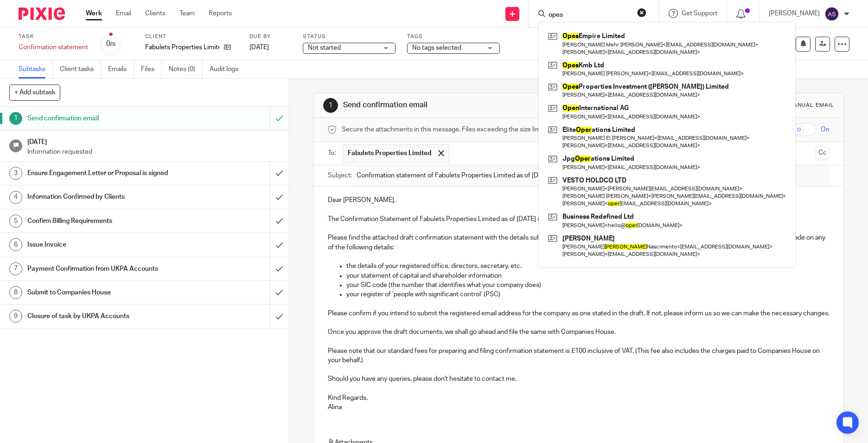 This screenshot has width=868, height=443. What do you see at coordinates (113, 44) in the screenshot?
I see `small: /9` at bounding box center [113, 44].